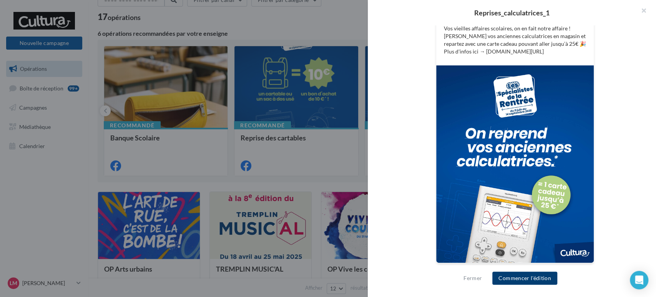 This screenshot has height=297, width=656. Describe the element at coordinates (473, 278) in the screenshot. I see `button: Fermer` at that location.